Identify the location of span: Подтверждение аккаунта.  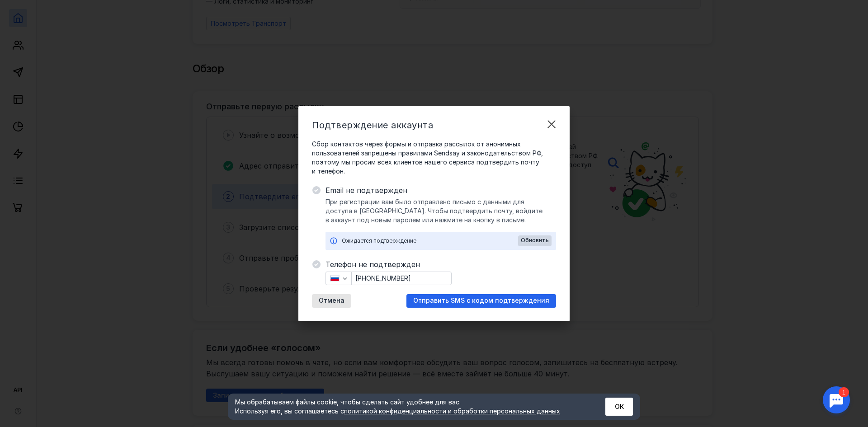
(373, 125).